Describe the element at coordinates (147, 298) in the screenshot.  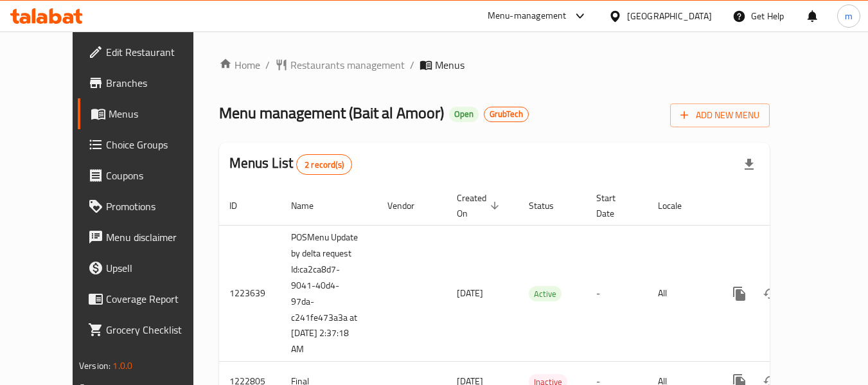
I see `a: Coverage Report` at that location.